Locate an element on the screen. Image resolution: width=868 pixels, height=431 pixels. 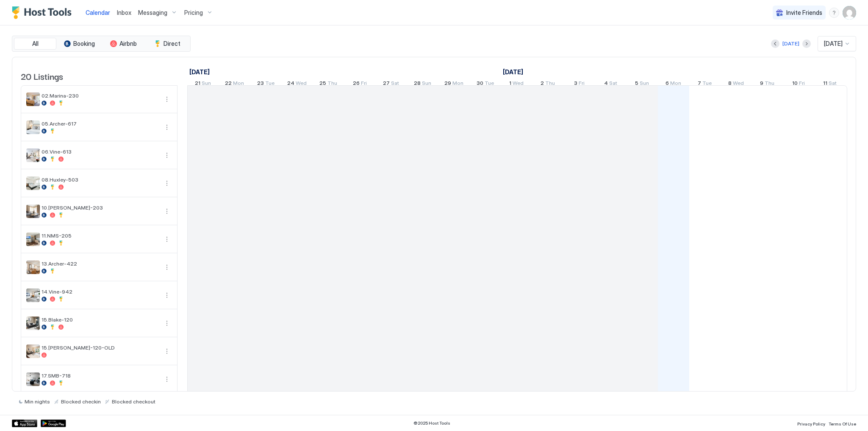
span: 02.Marina-230 is located at coordinates (100, 95).